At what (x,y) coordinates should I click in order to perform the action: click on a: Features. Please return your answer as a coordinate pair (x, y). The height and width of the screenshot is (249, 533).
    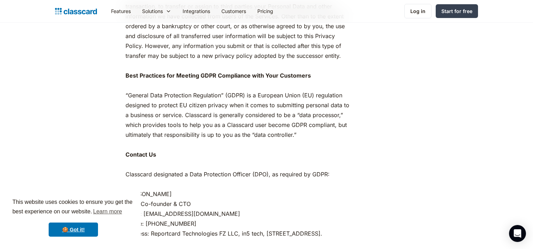
    Looking at the image, I should click on (121, 11).